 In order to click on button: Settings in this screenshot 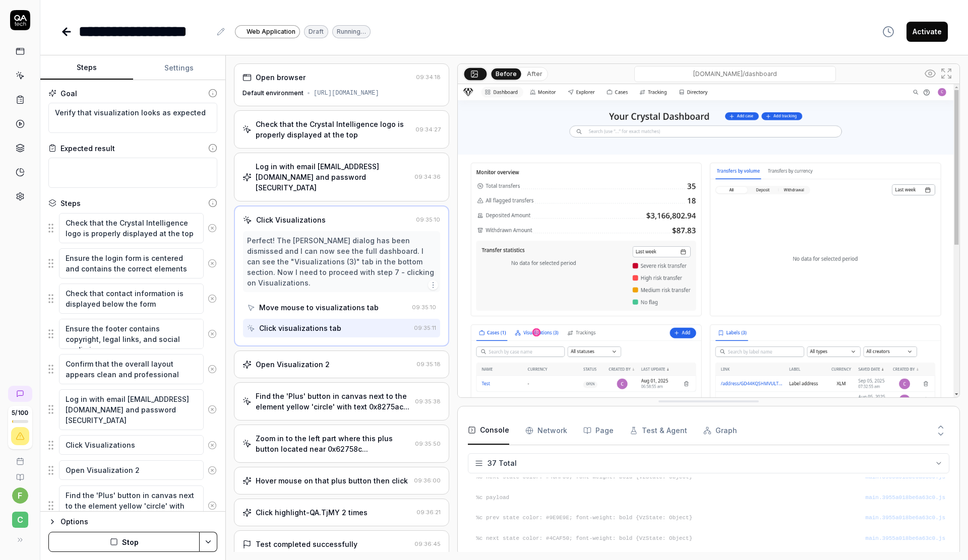, I will do `click(179, 68)`.